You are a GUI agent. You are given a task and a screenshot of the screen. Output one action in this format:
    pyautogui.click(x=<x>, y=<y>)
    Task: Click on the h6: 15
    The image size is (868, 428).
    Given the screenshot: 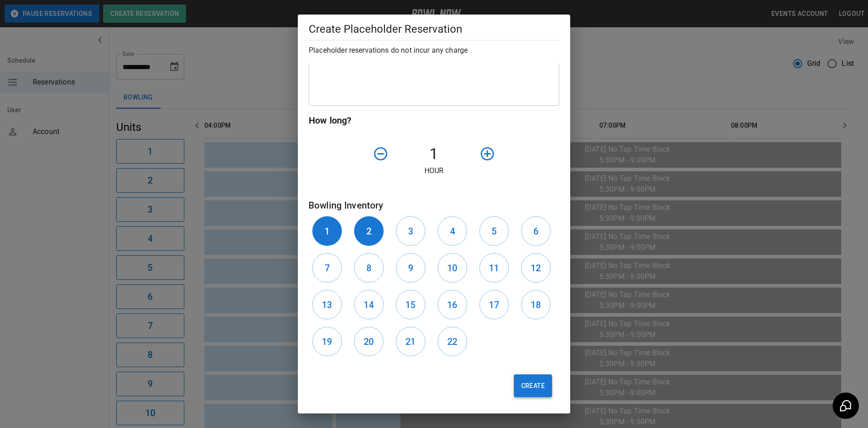 What is the action you would take?
    pyautogui.click(x=411, y=305)
    